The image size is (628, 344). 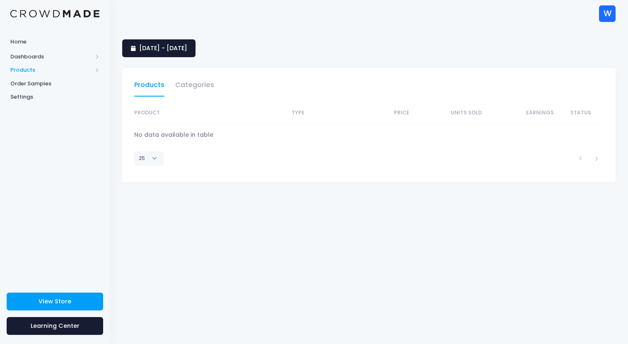 I want to click on span: Settings, so click(x=55, y=97).